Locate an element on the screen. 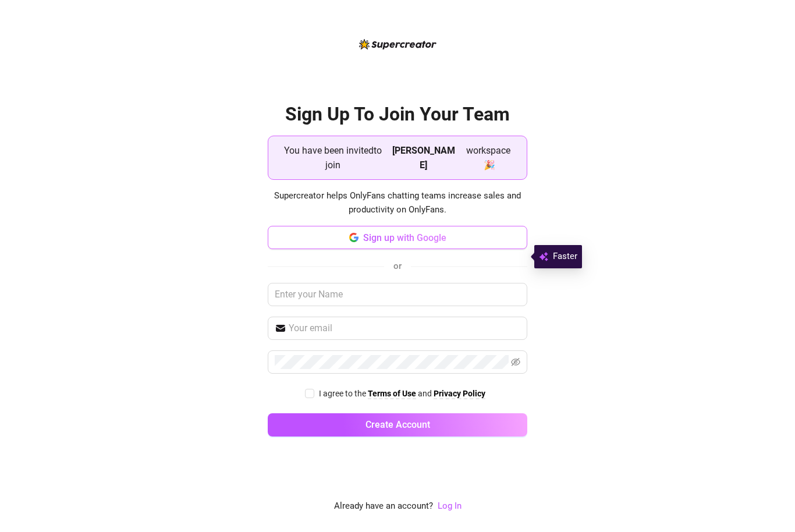  a: Privacy Policy is located at coordinates (459, 394).